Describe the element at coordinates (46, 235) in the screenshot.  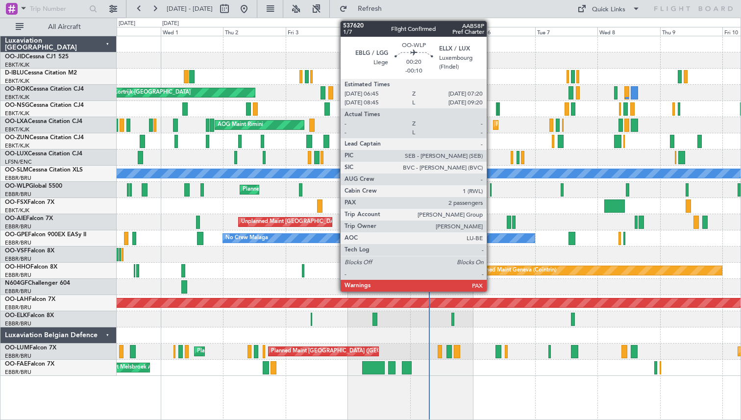
I see `a: OO-GPEFalcon 900EX EASy II` at that location.